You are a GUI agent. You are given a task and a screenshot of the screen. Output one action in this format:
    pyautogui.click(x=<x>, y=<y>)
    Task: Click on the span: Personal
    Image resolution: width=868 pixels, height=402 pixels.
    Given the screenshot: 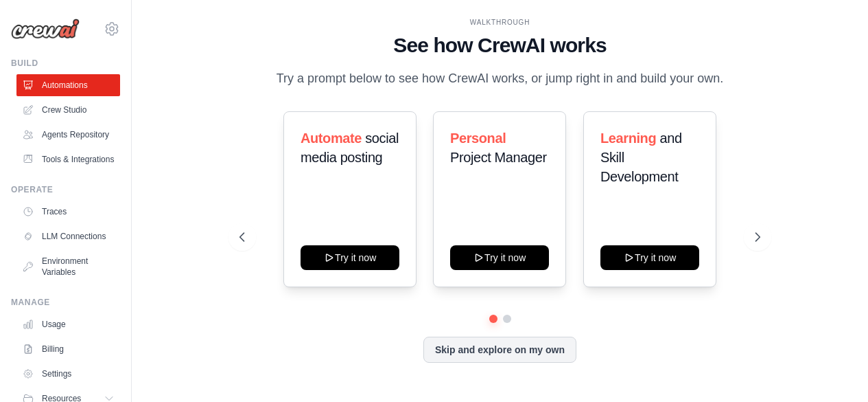 What is the action you would take?
    pyautogui.click(x=477, y=138)
    